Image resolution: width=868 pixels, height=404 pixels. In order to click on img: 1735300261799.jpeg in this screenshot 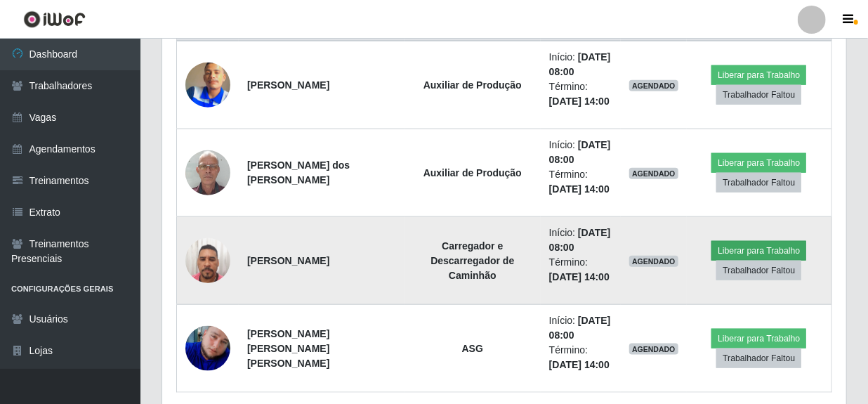, I will do `click(208, 260)`.